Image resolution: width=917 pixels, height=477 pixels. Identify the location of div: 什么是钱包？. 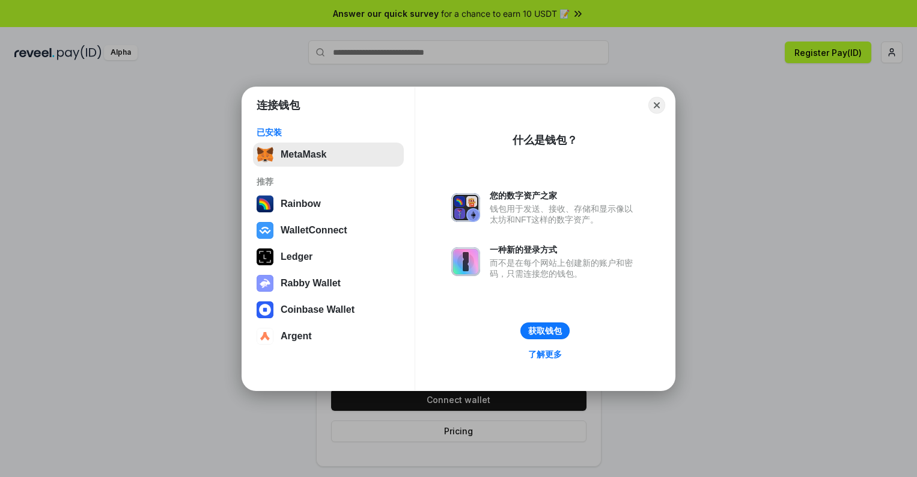
(545, 140).